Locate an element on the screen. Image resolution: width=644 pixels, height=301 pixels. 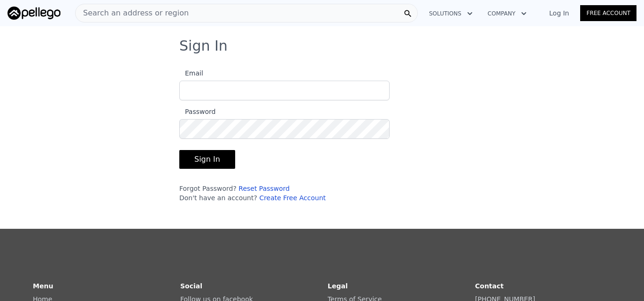
strong: Contact is located at coordinates (489, 286).